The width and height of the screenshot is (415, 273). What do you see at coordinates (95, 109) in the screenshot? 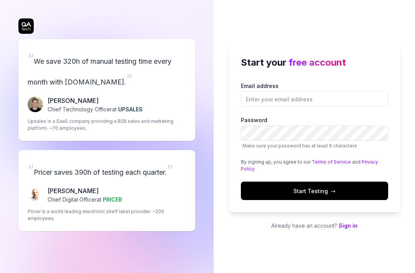
I see `p: Chief Technology Officer at` at bounding box center [95, 109].